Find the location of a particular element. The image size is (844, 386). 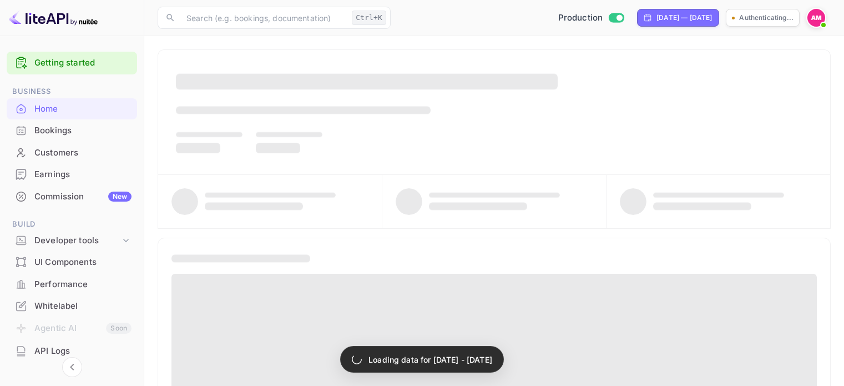

div: New is located at coordinates (120, 196).